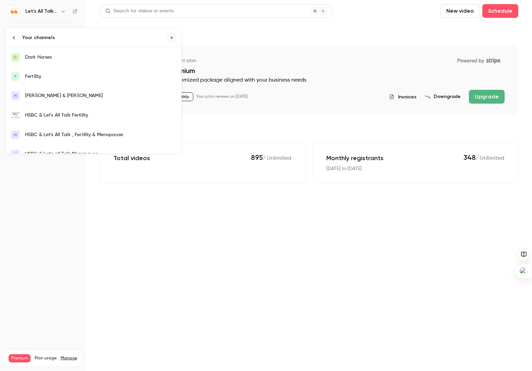  I want to click on img: HSBC & Let's All Talk Fertility, so click(16, 115).